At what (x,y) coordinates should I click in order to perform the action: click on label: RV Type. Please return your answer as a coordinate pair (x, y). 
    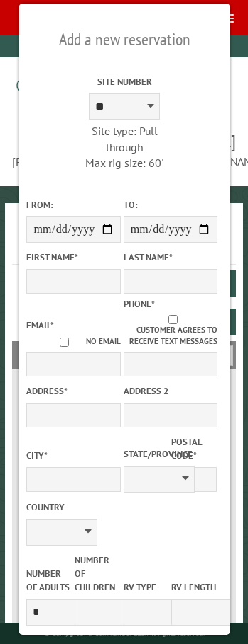
    Looking at the image, I should click on (145, 587).